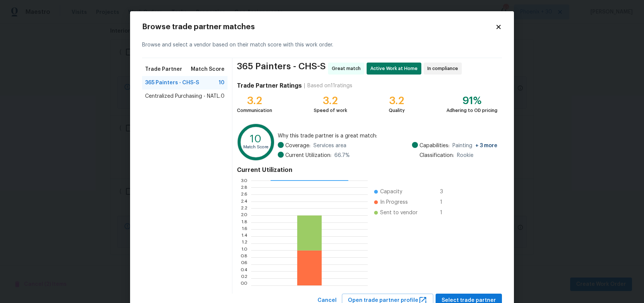 This screenshot has height=303, width=644. I want to click on text: 1.0, so click(244, 251).